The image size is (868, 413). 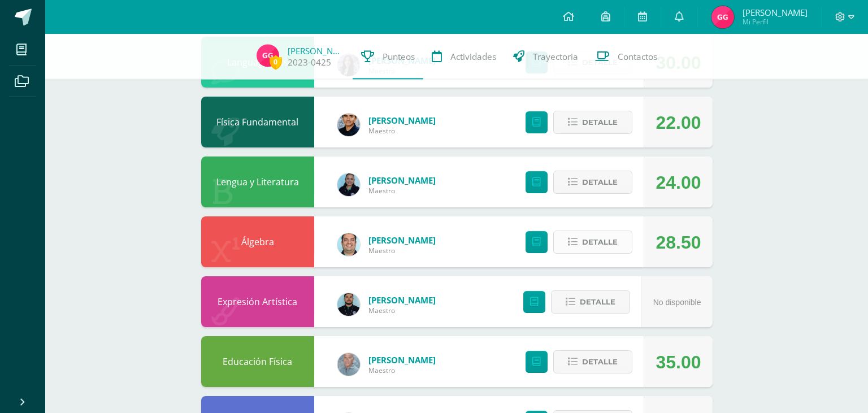 What do you see at coordinates (638, 56) in the screenshot?
I see `span: Contactos` at bounding box center [638, 56].